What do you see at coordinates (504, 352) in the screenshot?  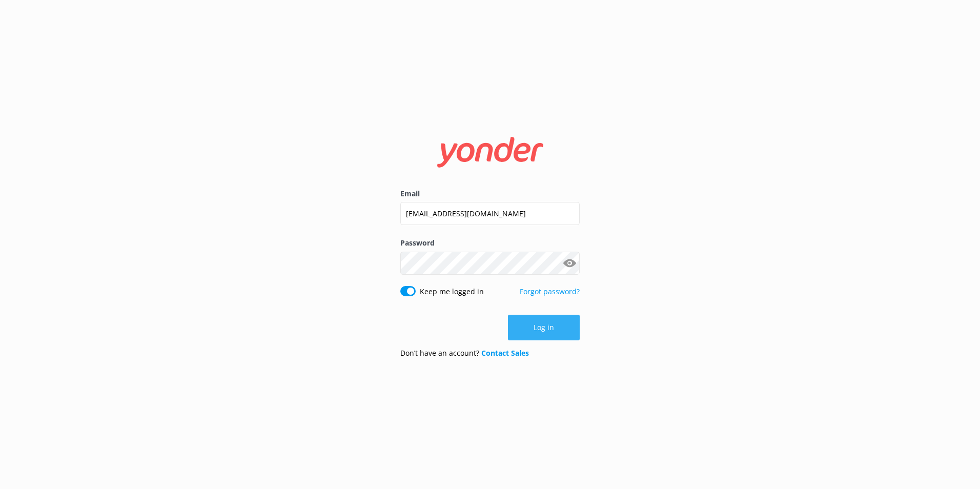 I see `a: Contact Sales` at bounding box center [504, 352].